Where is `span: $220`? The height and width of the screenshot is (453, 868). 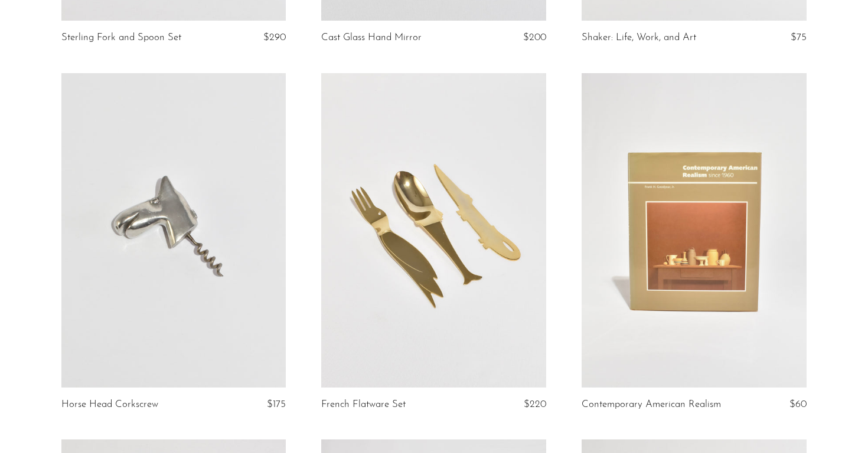
span: $220 is located at coordinates (535, 404).